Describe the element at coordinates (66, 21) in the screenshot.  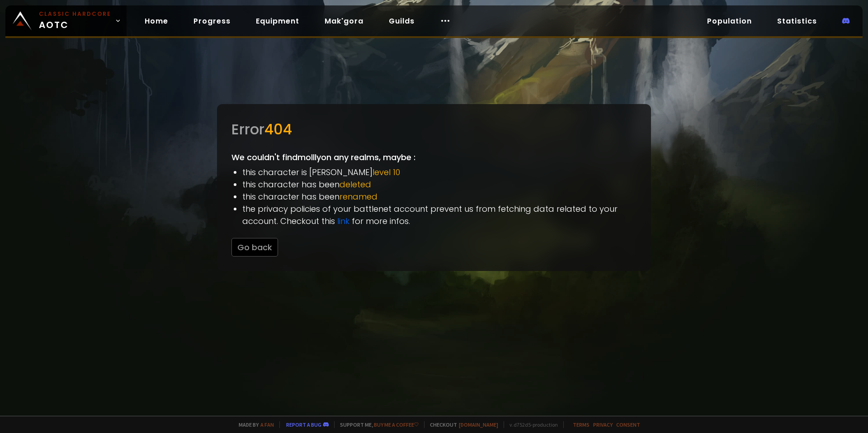
I see `a: Classic HardcoreAOTC` at that location.